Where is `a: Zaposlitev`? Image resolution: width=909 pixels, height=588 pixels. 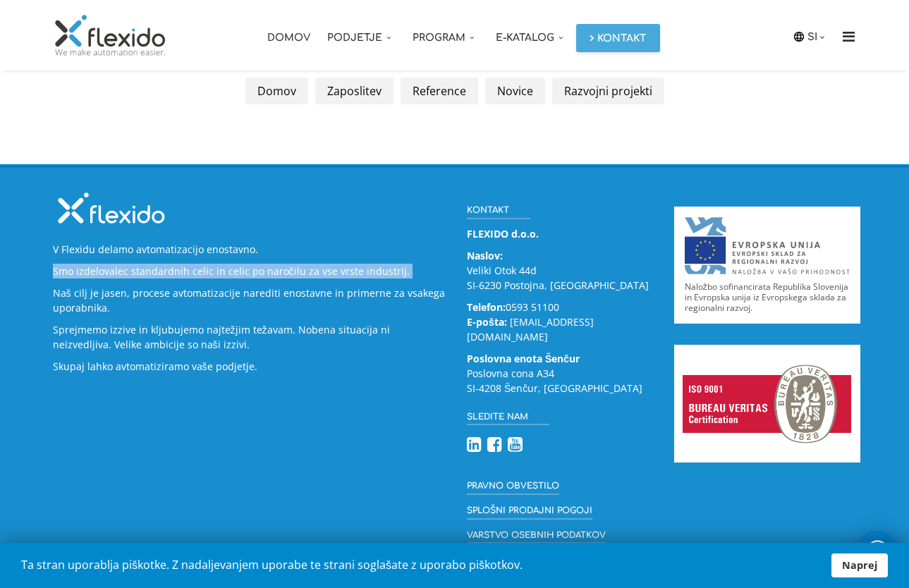 a: Zaposlitev is located at coordinates (354, 91).